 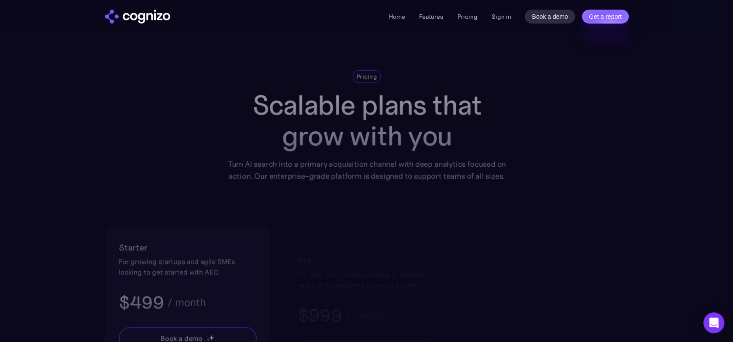 What do you see at coordinates (320, 316) in the screenshot?
I see `h3: $999` at bounding box center [320, 316].